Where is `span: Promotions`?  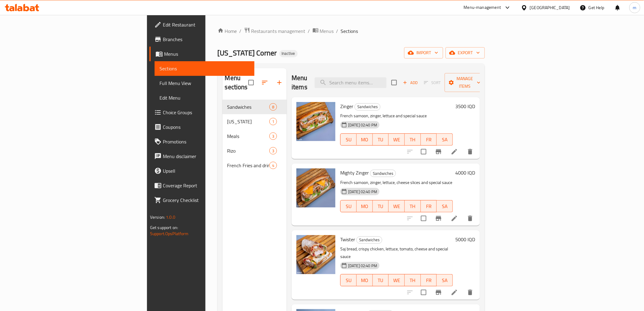 span: Promotions is located at coordinates (206, 142).